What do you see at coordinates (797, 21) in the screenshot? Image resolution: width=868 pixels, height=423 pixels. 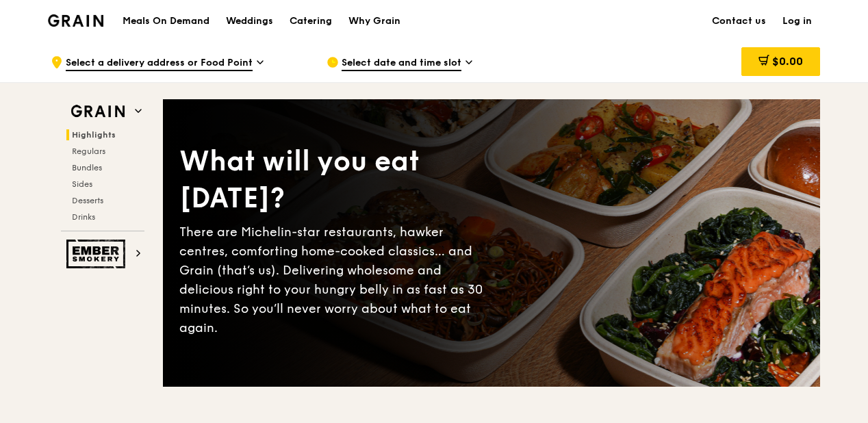 I see `a: Log in` at bounding box center [797, 21].